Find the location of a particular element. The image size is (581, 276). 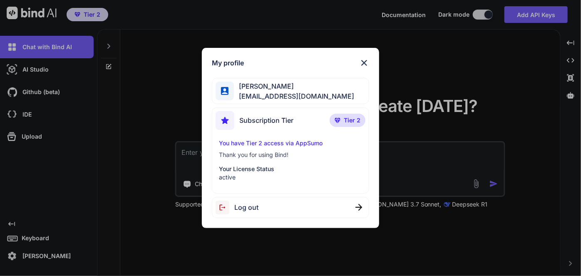

p: Thank you for using Bind! is located at coordinates (291, 155).